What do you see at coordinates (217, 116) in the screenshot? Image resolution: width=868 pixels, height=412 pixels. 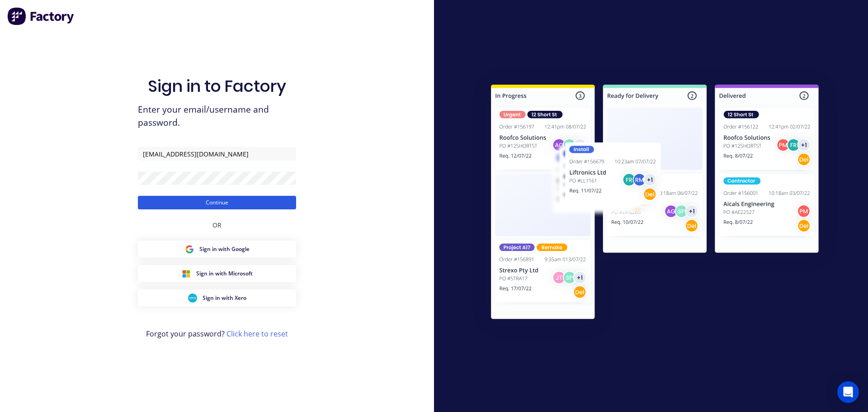 I see `span: Enter your email/username and password.` at bounding box center [217, 116].